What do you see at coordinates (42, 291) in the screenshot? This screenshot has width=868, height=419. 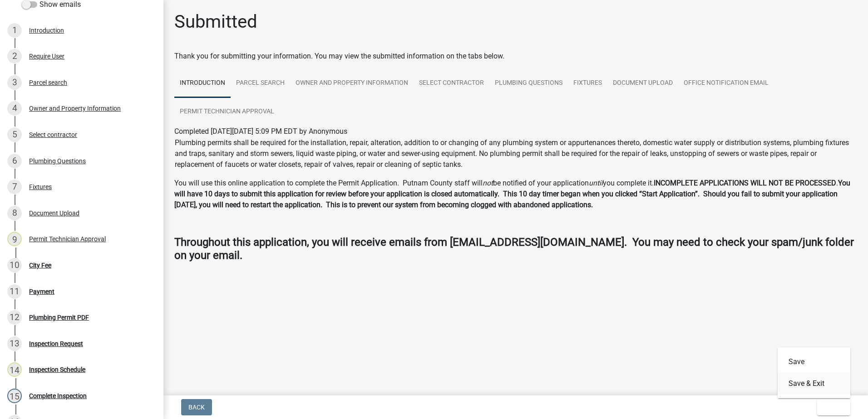 I see `div: Payment` at bounding box center [42, 291].